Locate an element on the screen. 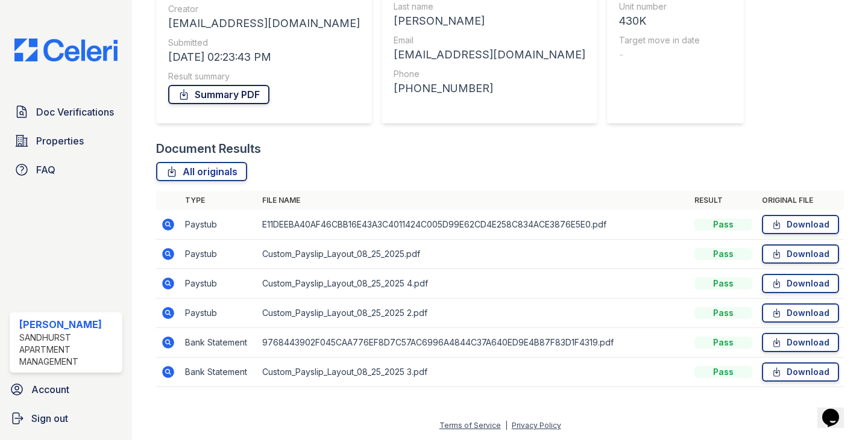 The height and width of the screenshot is (440, 868). td: Custom_Payslip_Layout_08_25_2025 2.pdf is located at coordinates (473, 313).